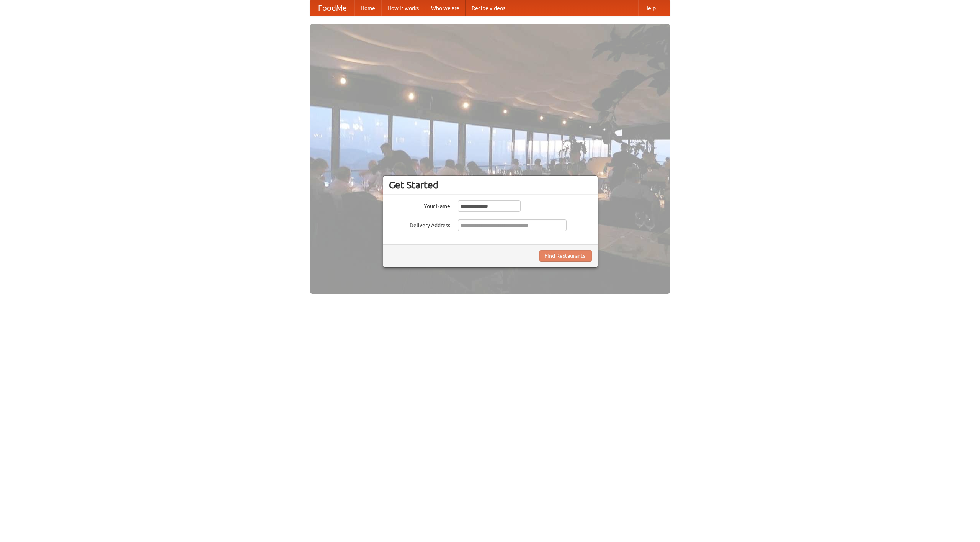  What do you see at coordinates (489, 8) in the screenshot?
I see `a: Recipe videos` at bounding box center [489, 8].